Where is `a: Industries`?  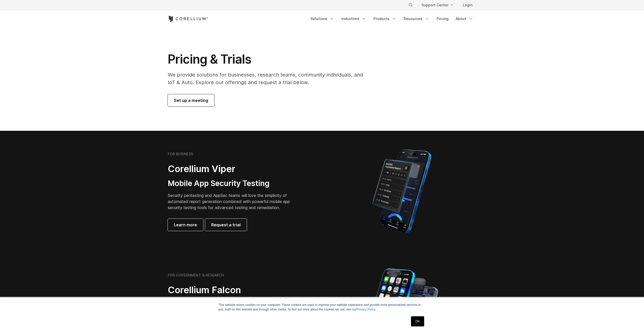
a: Industries is located at coordinates (354, 19).